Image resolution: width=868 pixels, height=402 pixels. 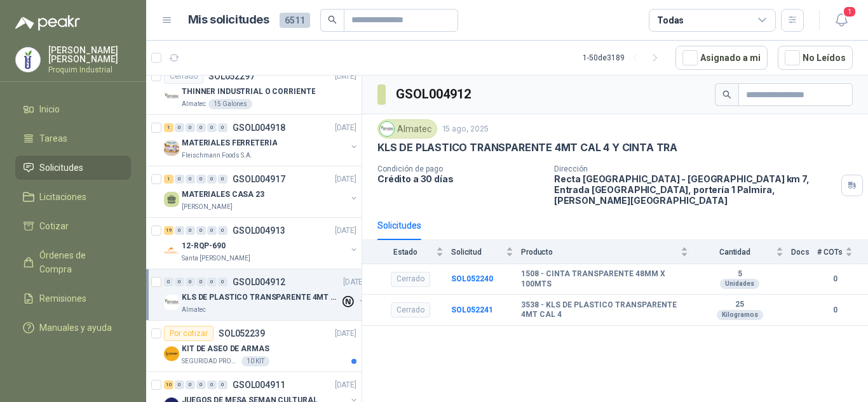 What do you see at coordinates (203, 246) in the screenshot?
I see `p: 12-RQP-690` at bounding box center [203, 246].